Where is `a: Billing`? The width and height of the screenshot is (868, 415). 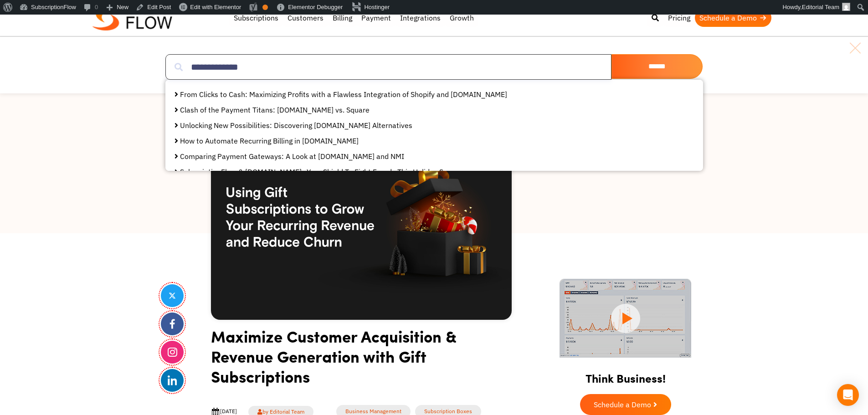
a: Billing is located at coordinates (342, 18).